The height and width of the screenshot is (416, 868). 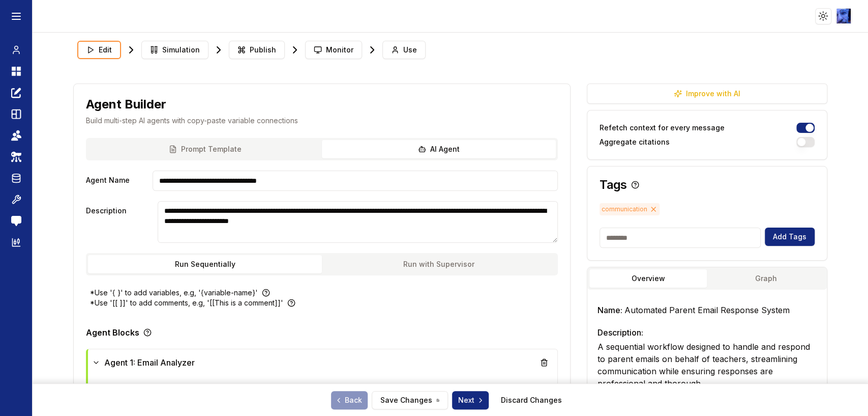 What do you see at coordinates (257, 50) in the screenshot?
I see `button: Publish` at bounding box center [257, 50].